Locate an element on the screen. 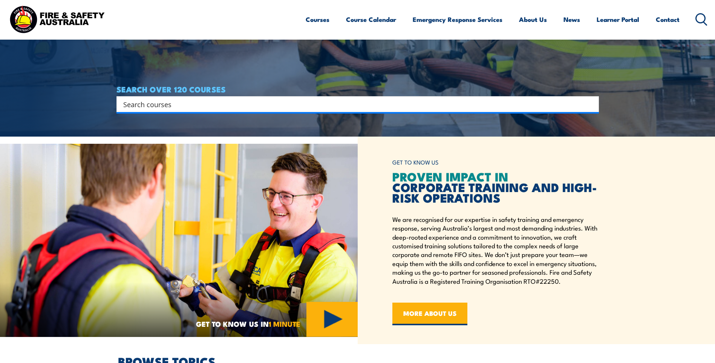 This screenshot has width=715, height=363. p: We are recognised for our expertise in safety training and emergency response, serving Australia’... is located at coordinates (496, 250).